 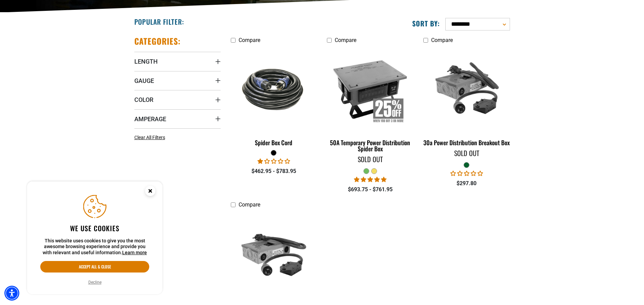 I want to click on span: Amperage, so click(x=150, y=119).